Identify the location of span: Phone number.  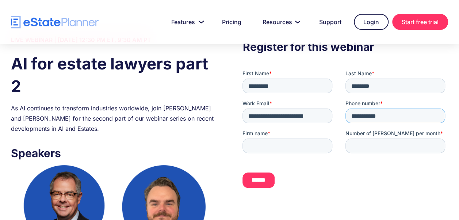
(120, 33).